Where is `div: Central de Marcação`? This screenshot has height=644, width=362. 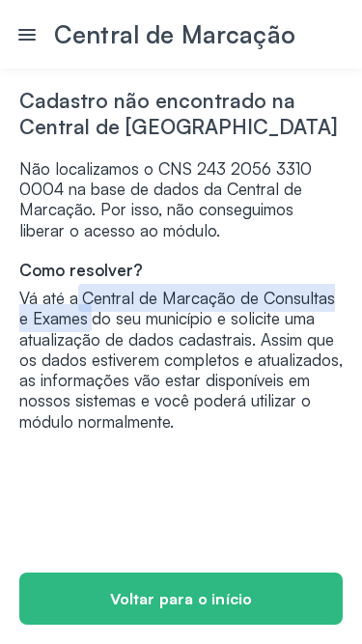
div: Central de Marcação is located at coordinates (200, 34).